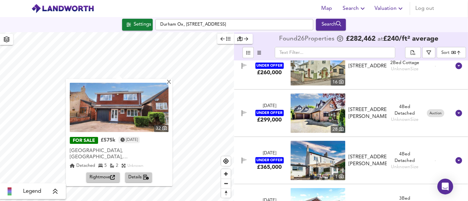  Describe the element at coordinates (226, 161) in the screenshot. I see `span: Find my location` at that location.